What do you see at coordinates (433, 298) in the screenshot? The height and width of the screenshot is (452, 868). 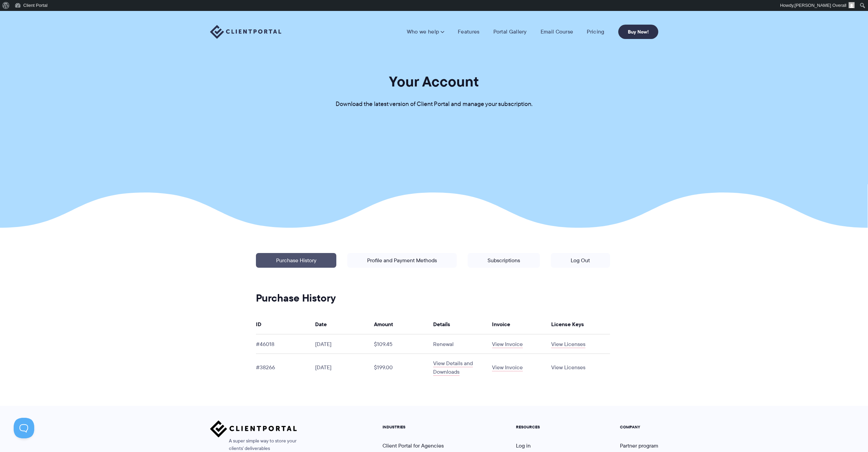 I see `h2: Purchase History` at bounding box center [433, 298].